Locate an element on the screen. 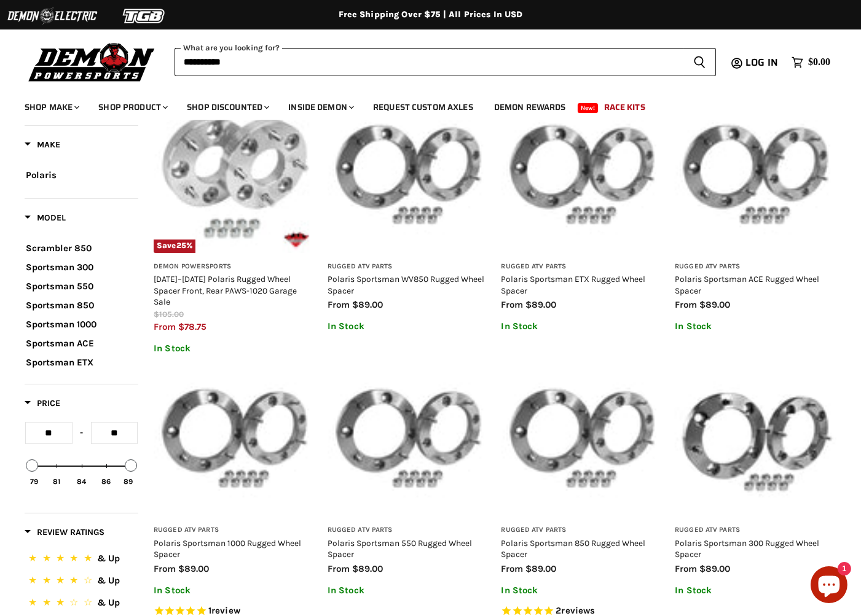 The width and height of the screenshot is (861, 616). button: 4 Stars. is located at coordinates (81, 582).